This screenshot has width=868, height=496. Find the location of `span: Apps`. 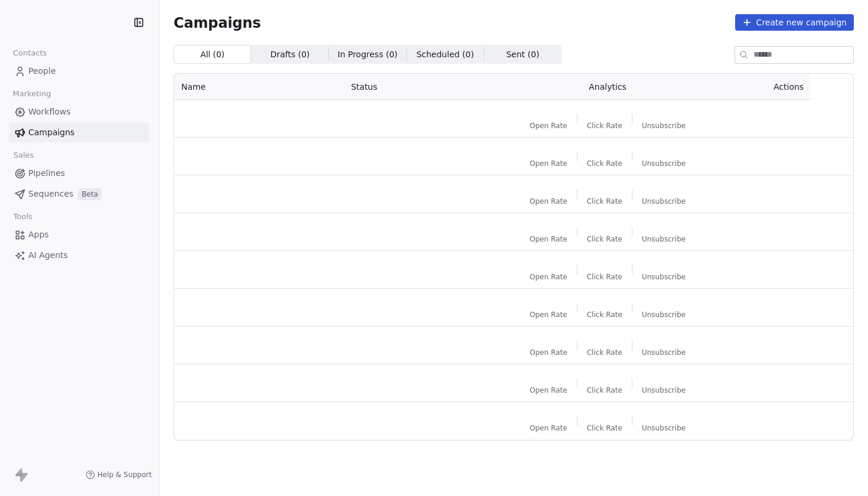

span: Apps is located at coordinates (38, 235).